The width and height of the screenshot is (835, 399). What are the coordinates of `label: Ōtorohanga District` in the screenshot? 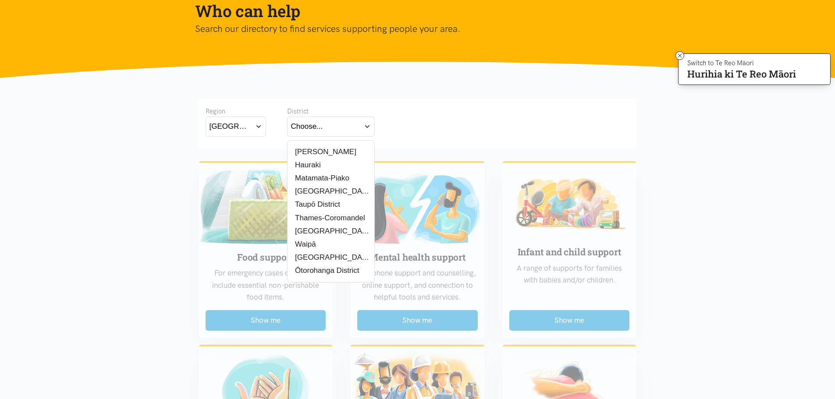 It's located at (325, 271).